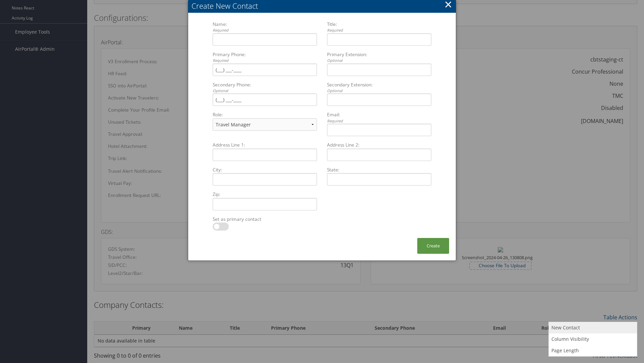  I want to click on input: Title:Required, so click(379, 39).